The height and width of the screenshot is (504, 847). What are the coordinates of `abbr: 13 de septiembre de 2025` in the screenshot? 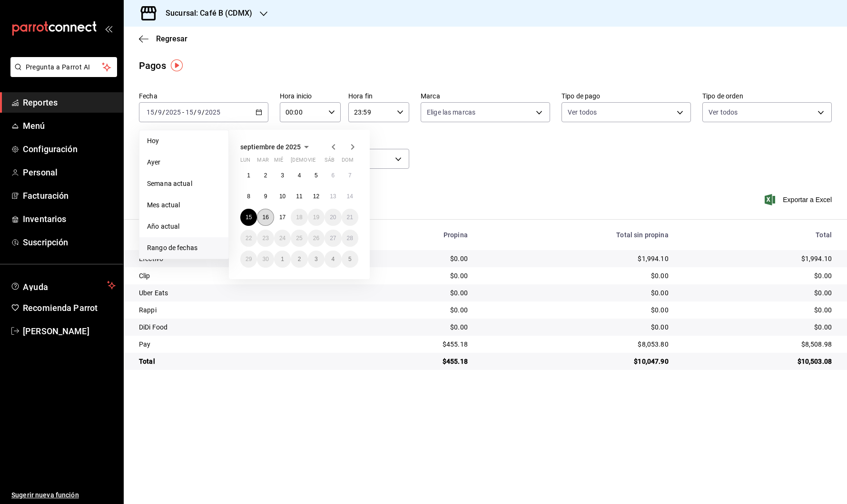 It's located at (333, 196).